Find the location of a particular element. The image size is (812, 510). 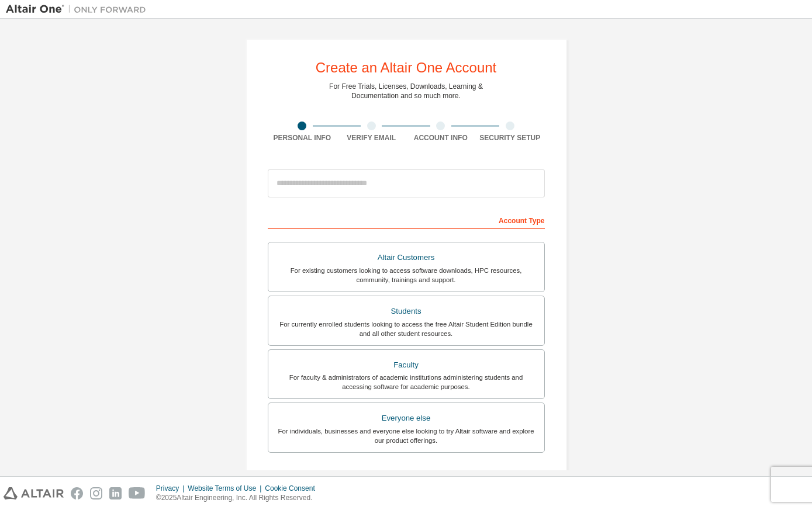

div: Security Setup is located at coordinates (510, 138).